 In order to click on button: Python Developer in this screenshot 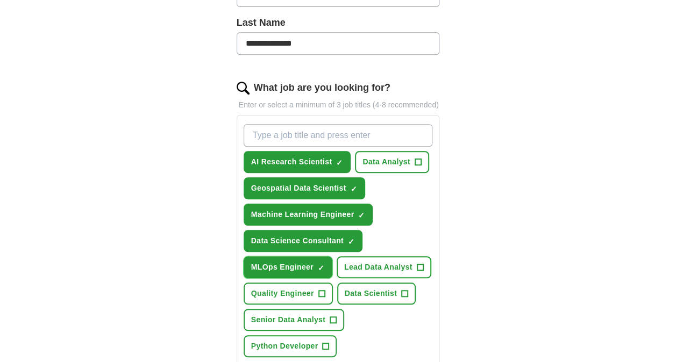, I will do `click(290, 346)`.